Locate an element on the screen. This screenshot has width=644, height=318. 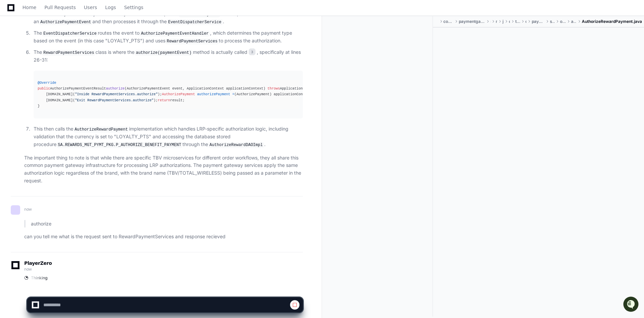
div: We're available if you need us! is located at coordinates (54, 60).